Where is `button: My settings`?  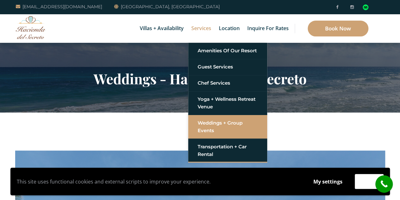
button: My settings is located at coordinates (328, 181).